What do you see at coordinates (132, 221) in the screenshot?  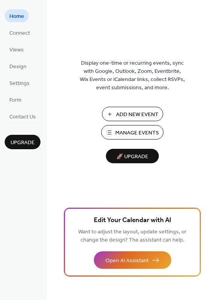 I see `span: Edit Your Calendar with AI` at bounding box center [132, 221].